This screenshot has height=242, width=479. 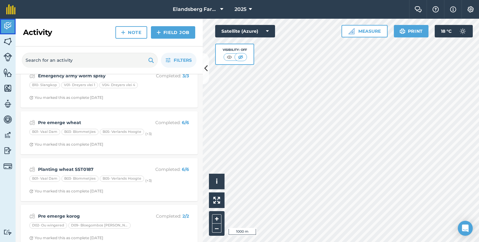 I want to click on div: Visibility: Off, so click(x=235, y=50).